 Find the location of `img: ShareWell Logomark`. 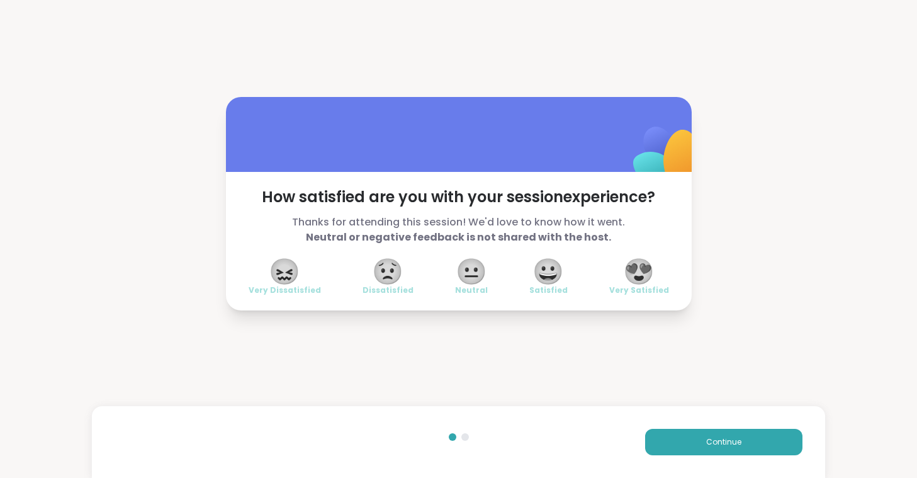

img: ShareWell Logomark is located at coordinates (666, 156).